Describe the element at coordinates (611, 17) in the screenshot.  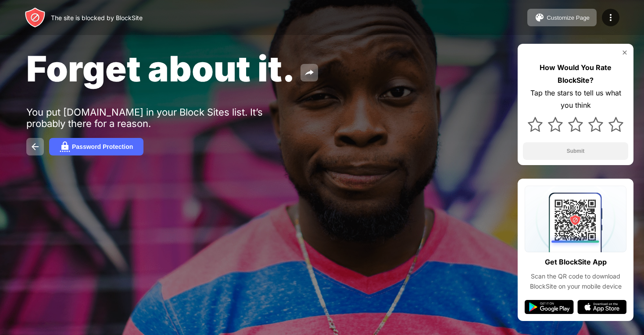
I see `img: menu-icon.svg` at that location.